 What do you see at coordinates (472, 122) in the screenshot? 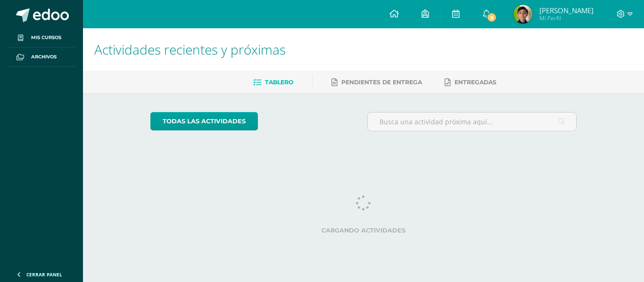
I see `input: Busca una actividad próxima aquí...` at bounding box center [472, 122].